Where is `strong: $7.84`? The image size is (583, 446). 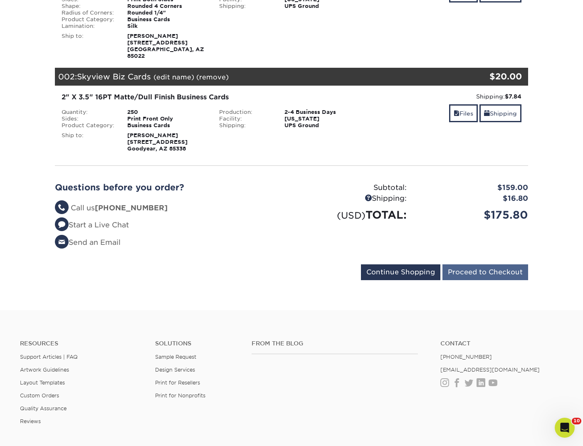 strong: $7.84 is located at coordinates (513, 96).